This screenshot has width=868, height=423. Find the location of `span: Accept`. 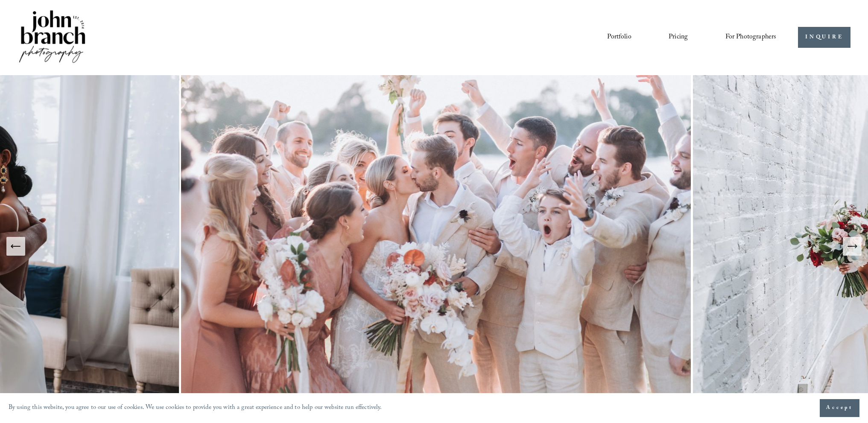

span: Accept is located at coordinates (840, 408).